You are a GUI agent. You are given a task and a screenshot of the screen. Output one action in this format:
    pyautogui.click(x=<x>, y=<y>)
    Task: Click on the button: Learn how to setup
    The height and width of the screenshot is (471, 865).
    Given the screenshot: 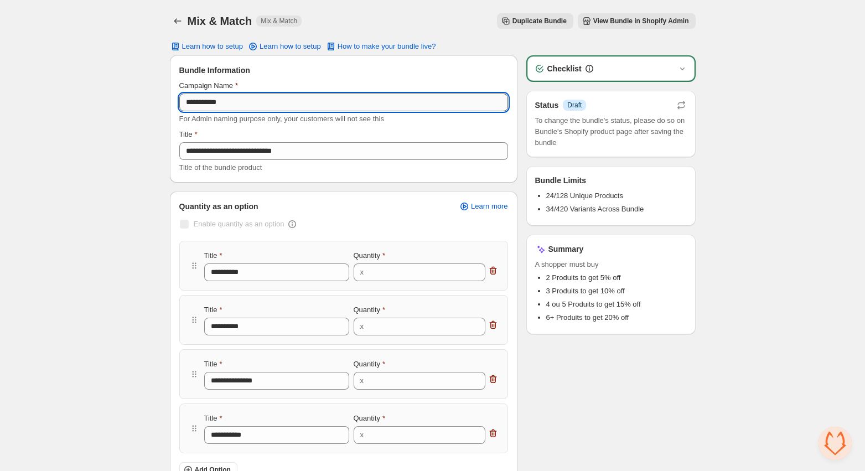 What is the action you would take?
    pyautogui.click(x=206, y=46)
    